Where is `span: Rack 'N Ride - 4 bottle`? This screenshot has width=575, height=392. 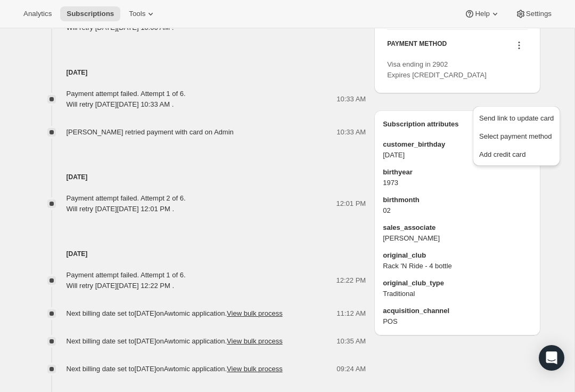 span: Rack 'N Ride - 4 bottle is located at coordinates (457, 266).